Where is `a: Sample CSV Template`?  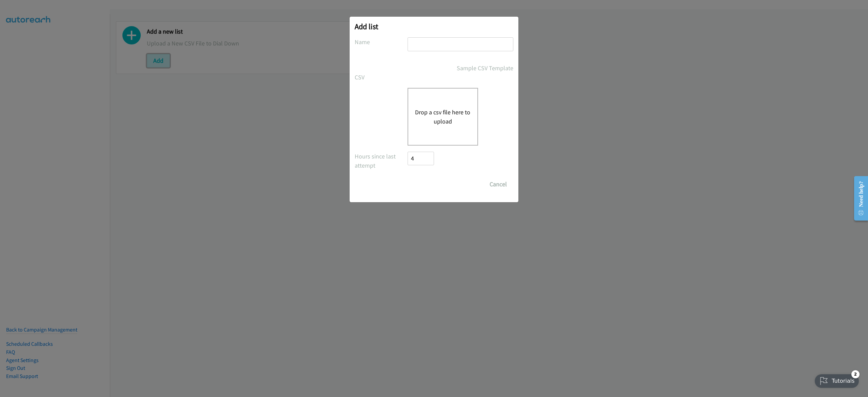
a: Sample CSV Template is located at coordinates (485, 68).